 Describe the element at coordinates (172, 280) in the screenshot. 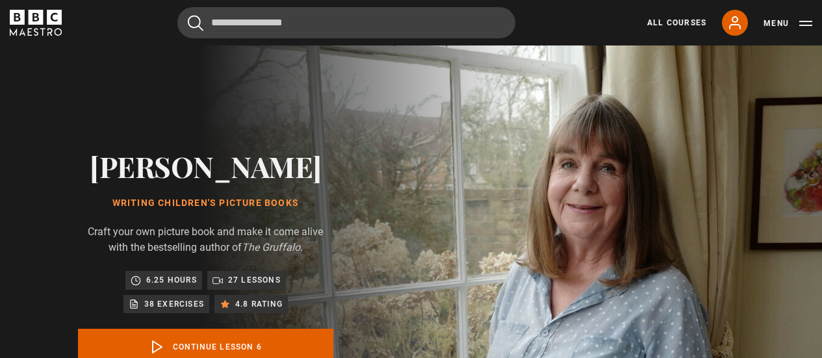

I see `p: 6.25 hours` at that location.